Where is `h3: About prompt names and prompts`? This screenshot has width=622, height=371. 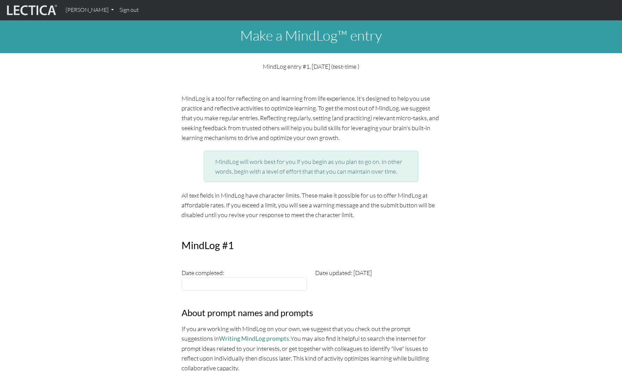
h3: About prompt names and prompts is located at coordinates (311, 313).